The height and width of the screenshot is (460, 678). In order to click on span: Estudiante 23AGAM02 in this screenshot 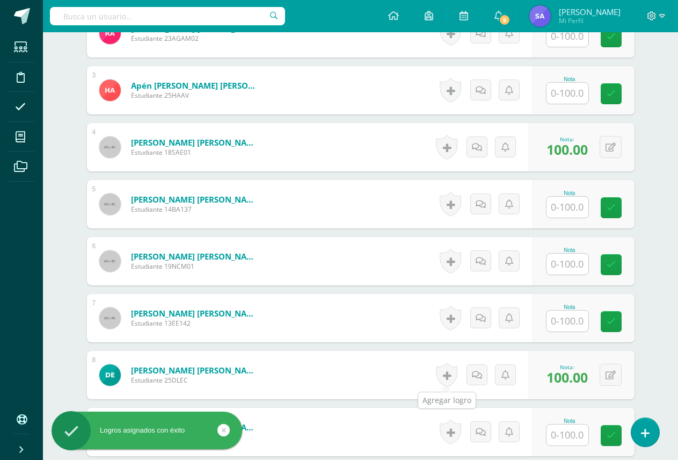, I will do `click(195, 38)`.